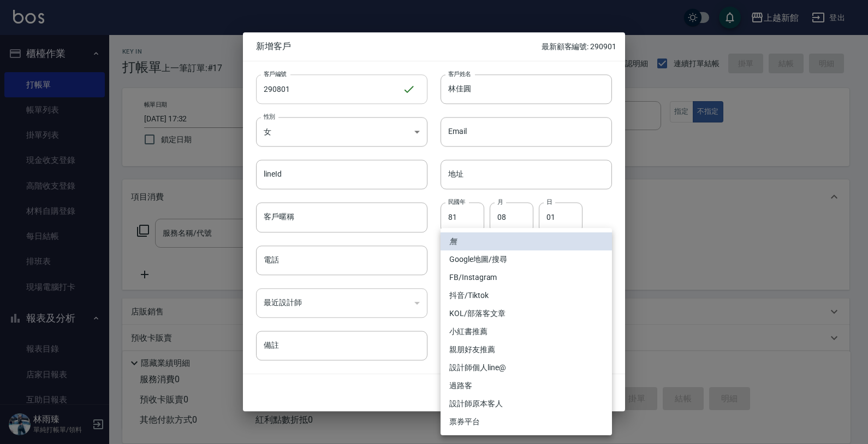  Describe the element at coordinates (526, 277) in the screenshot. I see `li: FB/Instagram` at that location.